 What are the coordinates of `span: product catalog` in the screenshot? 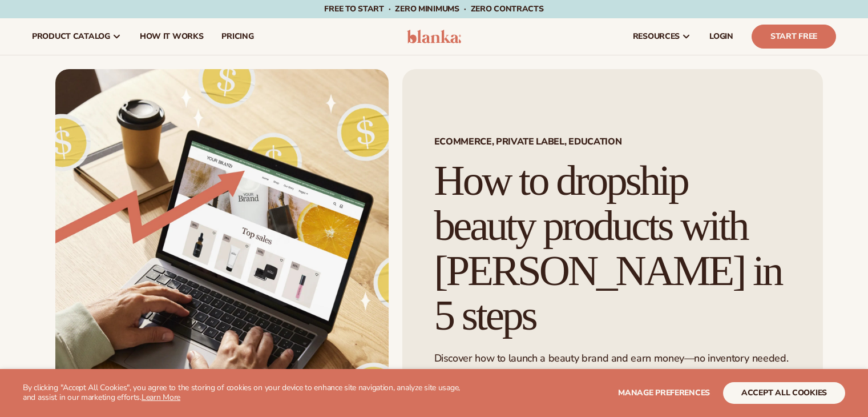 It's located at (70, 36).